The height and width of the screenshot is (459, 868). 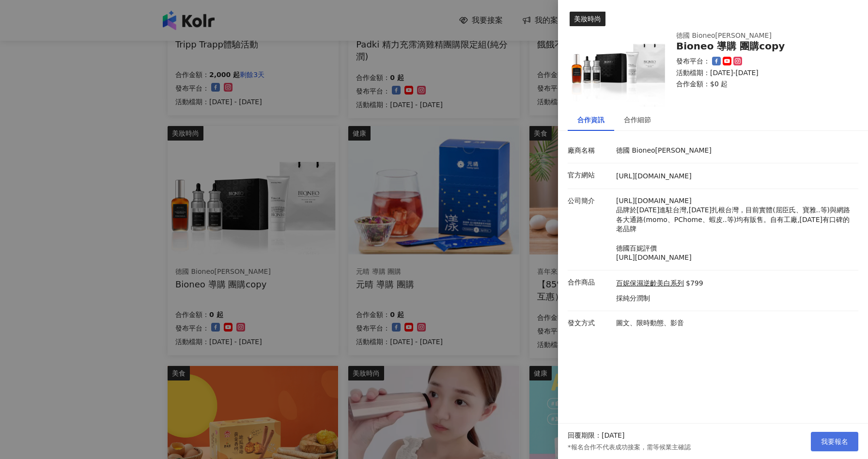 I want to click on button: 我要報名, so click(x=835, y=442).